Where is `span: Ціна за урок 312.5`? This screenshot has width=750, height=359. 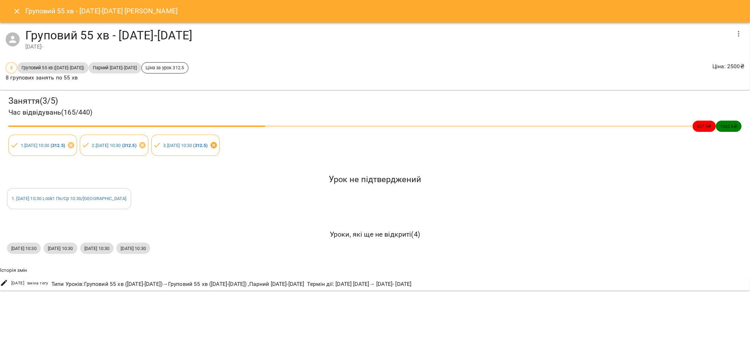
span: Ціна за урок 312.5 is located at coordinates (165, 67).